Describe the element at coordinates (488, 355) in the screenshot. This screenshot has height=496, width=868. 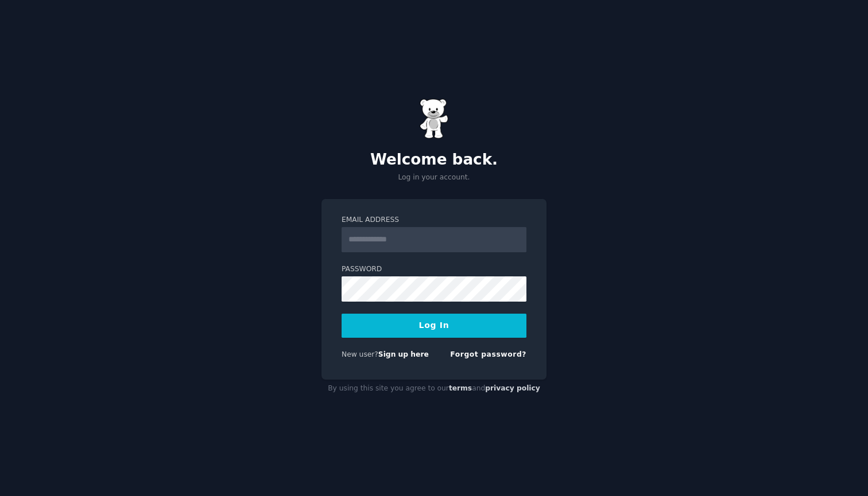
I see `a: Forgot password?` at that location.